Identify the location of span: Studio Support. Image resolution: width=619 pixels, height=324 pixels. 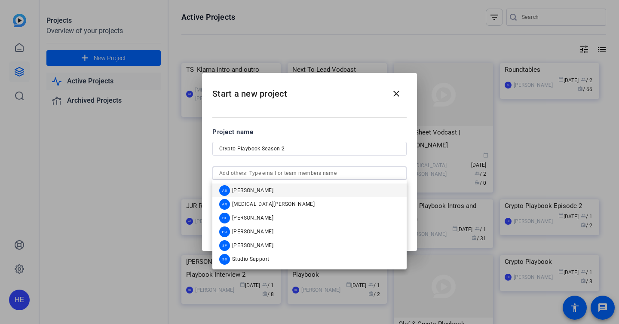
(251, 259).